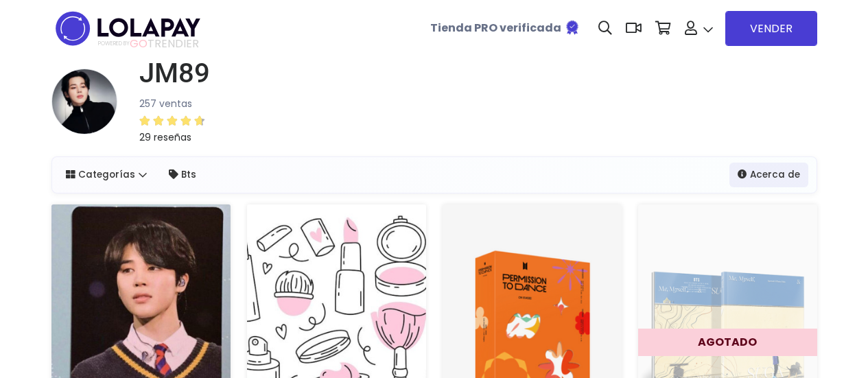 The image size is (868, 378). Describe the element at coordinates (172, 120) in the screenshot. I see `div: 4.76 / 5` at that location.